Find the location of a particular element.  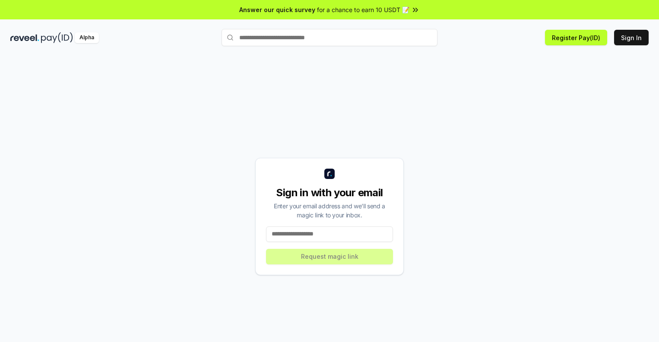

button: Sign In is located at coordinates (631, 38).